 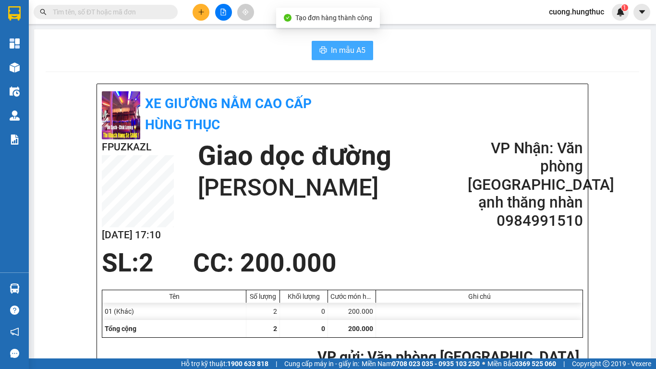 I want to click on strong: 0708 023 035 - 0935 103 250, so click(x=435, y=363).